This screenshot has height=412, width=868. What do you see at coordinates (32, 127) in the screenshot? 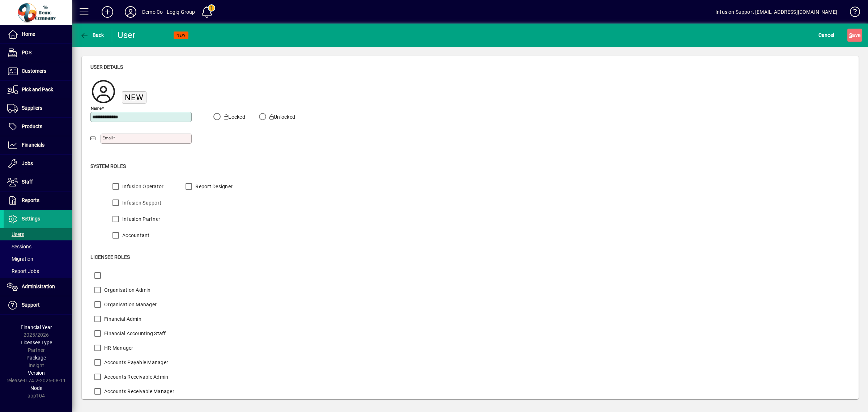
I see `span: Products` at bounding box center [32, 127].